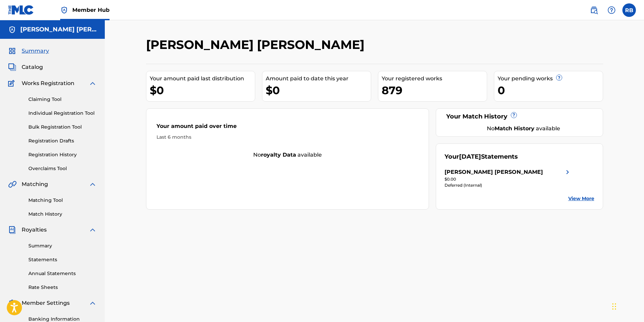  Describe the element at coordinates (62, 200) in the screenshot. I see `a: Matching Tool` at that location.